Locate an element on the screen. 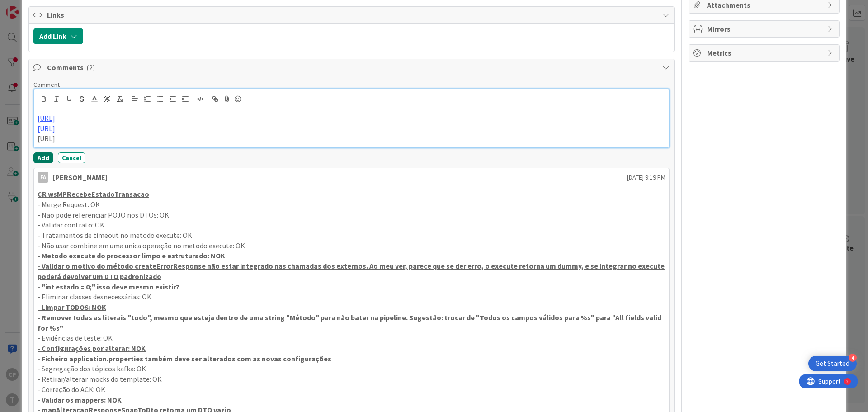 Image resolution: width=868 pixels, height=412 pixels. p: - Tratamentos de timeout no metodo execute: OK is located at coordinates (351, 236).